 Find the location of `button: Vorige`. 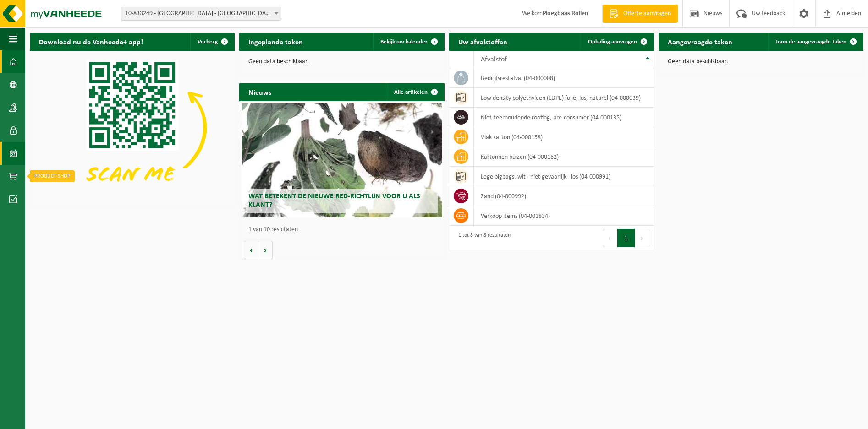

button: Vorige is located at coordinates (251, 250).